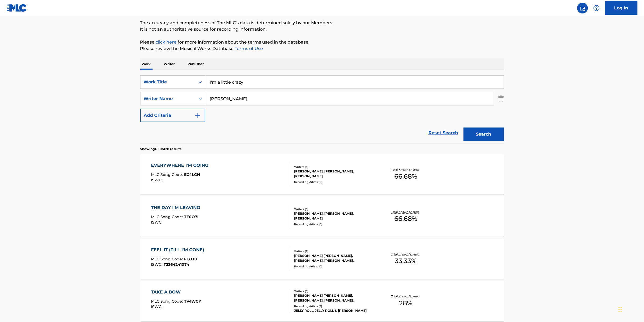 Image resolution: width=644 pixels, height=322 pixels. Describe the element at coordinates (173, 115) in the screenshot. I see `button: Add Criteria` at that location.